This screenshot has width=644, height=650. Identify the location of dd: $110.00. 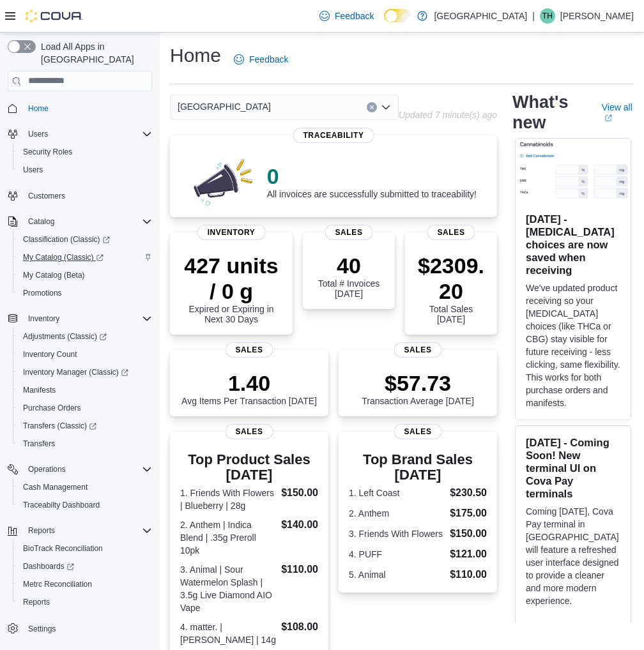
(468, 575).